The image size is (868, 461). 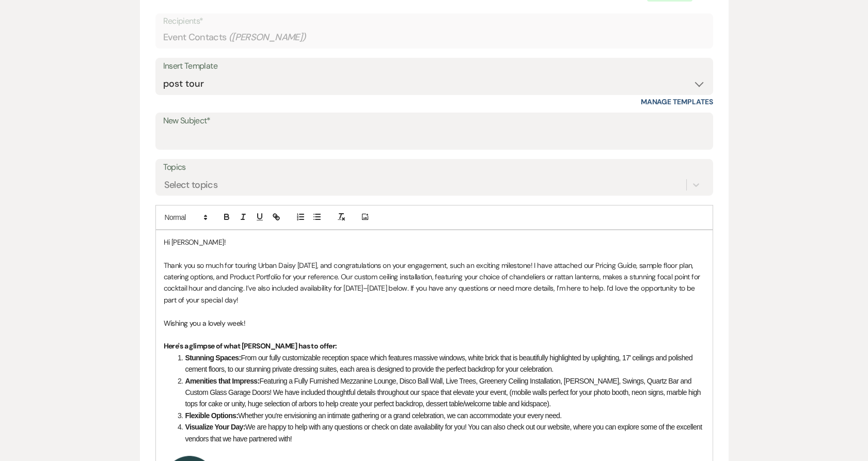 What do you see at coordinates (444, 392) in the screenshot?
I see `span: Featuring a Fully Furnished Mezzanine Lounge, Disco Ball Wall, Live Trees, Greenery Ceiling Insta...` at bounding box center [444, 392].